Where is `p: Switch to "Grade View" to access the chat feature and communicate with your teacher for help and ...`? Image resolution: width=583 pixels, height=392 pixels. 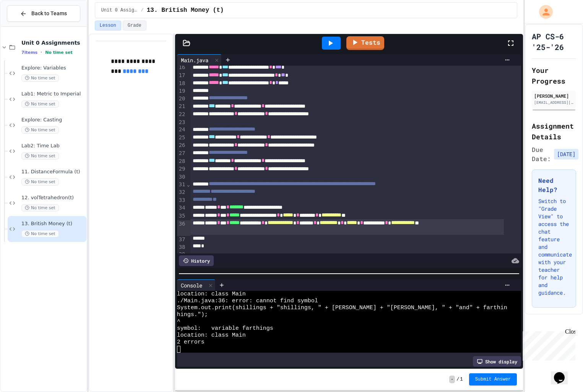
p: Switch to "Grade View" to access the chat feature and communicate with your teacher for help and ... is located at coordinates (554, 247).